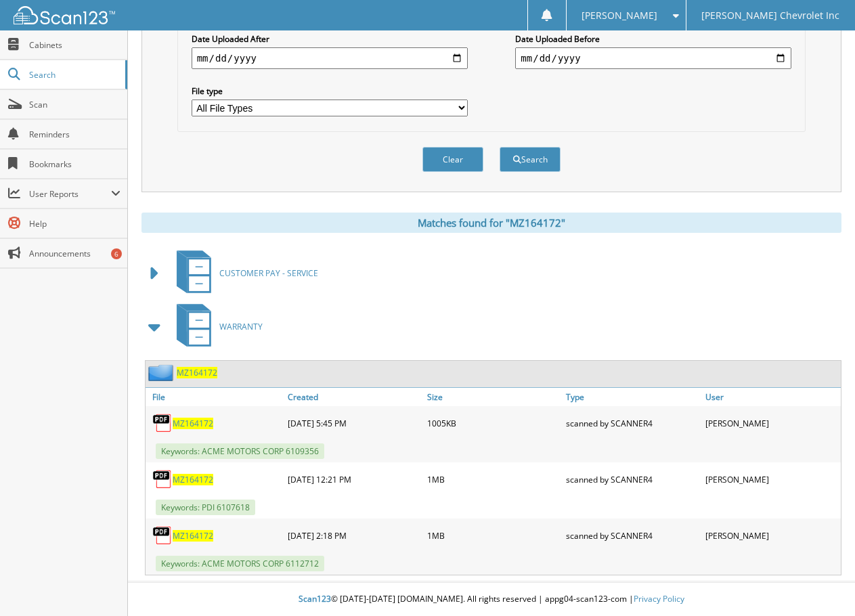  I want to click on div: 6, so click(117, 254).